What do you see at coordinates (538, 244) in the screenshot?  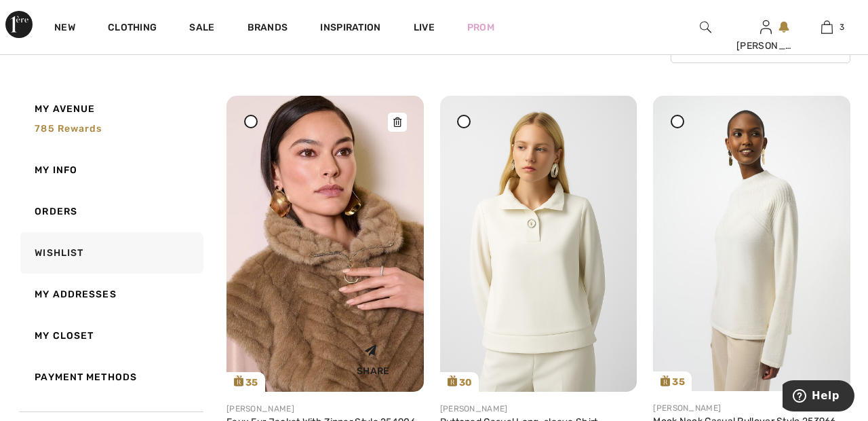 I see `img: joseph-ribkoff-tops-off-white_253190a_1_4a06.png` at bounding box center [538, 244].